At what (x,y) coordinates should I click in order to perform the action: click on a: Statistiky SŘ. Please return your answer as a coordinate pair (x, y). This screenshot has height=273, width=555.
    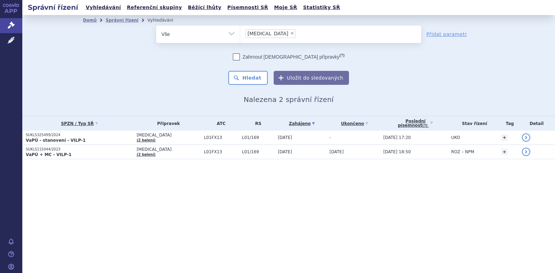
    Looking at the image, I should click on (322, 7).